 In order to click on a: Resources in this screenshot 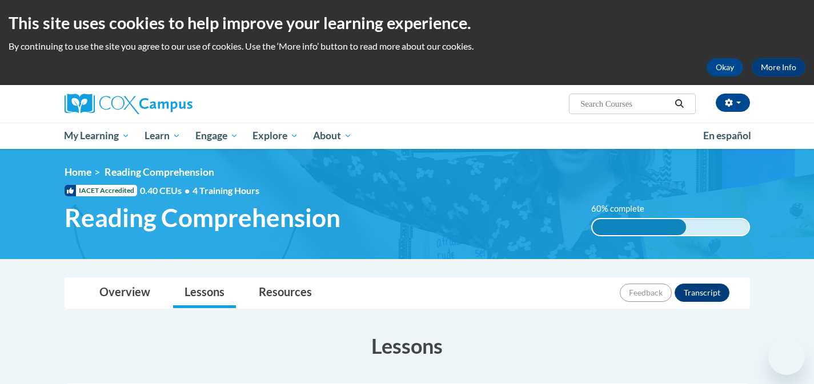, I will do `click(285, 293)`.